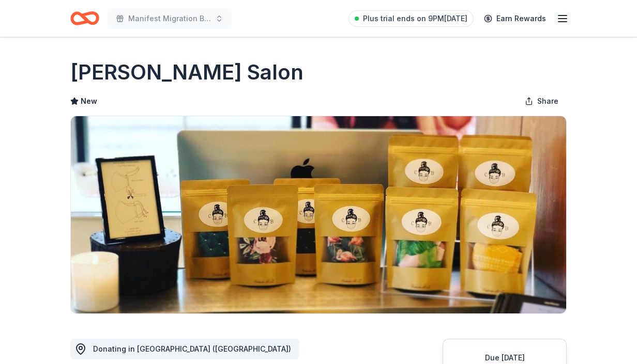  What do you see at coordinates (170, 19) in the screenshot?
I see `button: Manifest Migration Benefit Concert` at bounding box center [170, 19].